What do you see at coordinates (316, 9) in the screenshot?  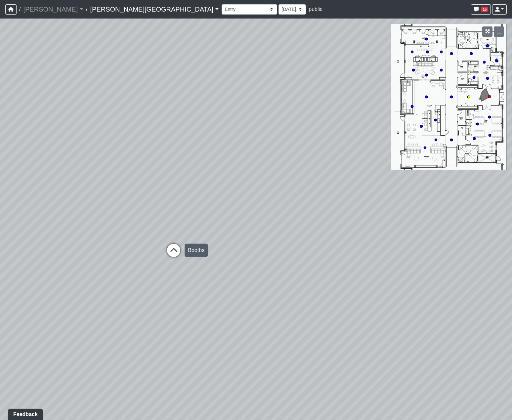 I see `span: public` at bounding box center [316, 9].